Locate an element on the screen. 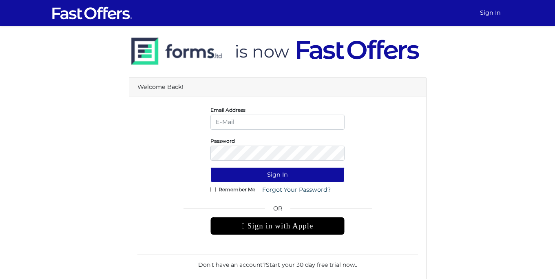 The height and width of the screenshot is (279, 555). span: OR is located at coordinates (277, 210).